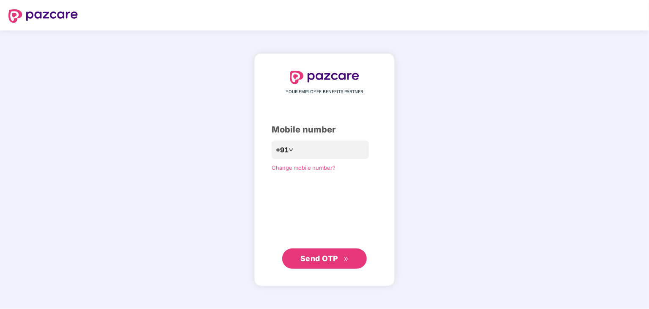 The image size is (649, 309). I want to click on span: +91, so click(282, 150).